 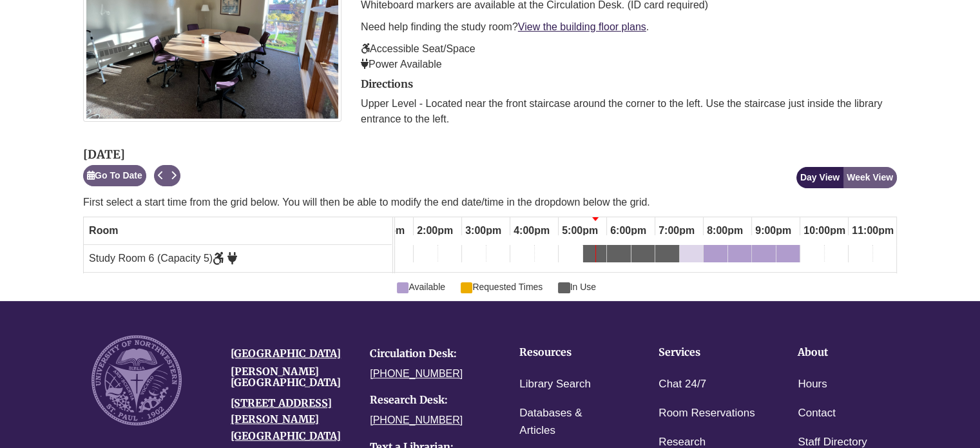 I want to click on span: 5:00pm, so click(x=580, y=231).